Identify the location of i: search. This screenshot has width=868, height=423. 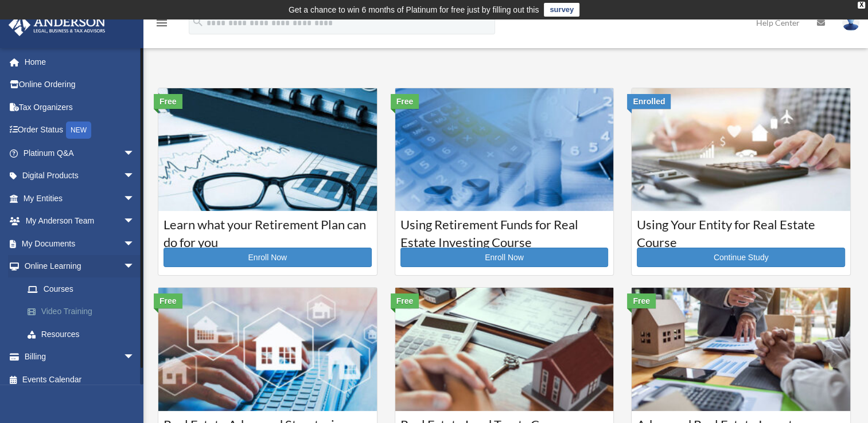
(198, 22).